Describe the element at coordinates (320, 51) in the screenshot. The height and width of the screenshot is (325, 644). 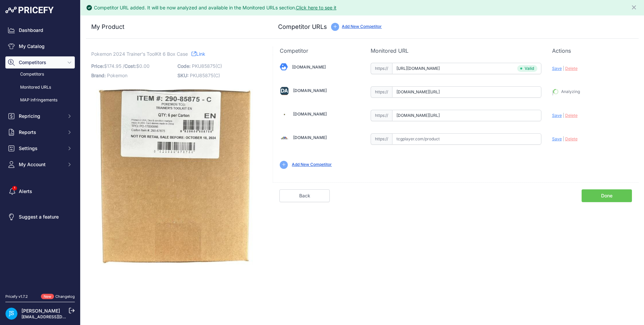
I see `p: Competitor` at that location.